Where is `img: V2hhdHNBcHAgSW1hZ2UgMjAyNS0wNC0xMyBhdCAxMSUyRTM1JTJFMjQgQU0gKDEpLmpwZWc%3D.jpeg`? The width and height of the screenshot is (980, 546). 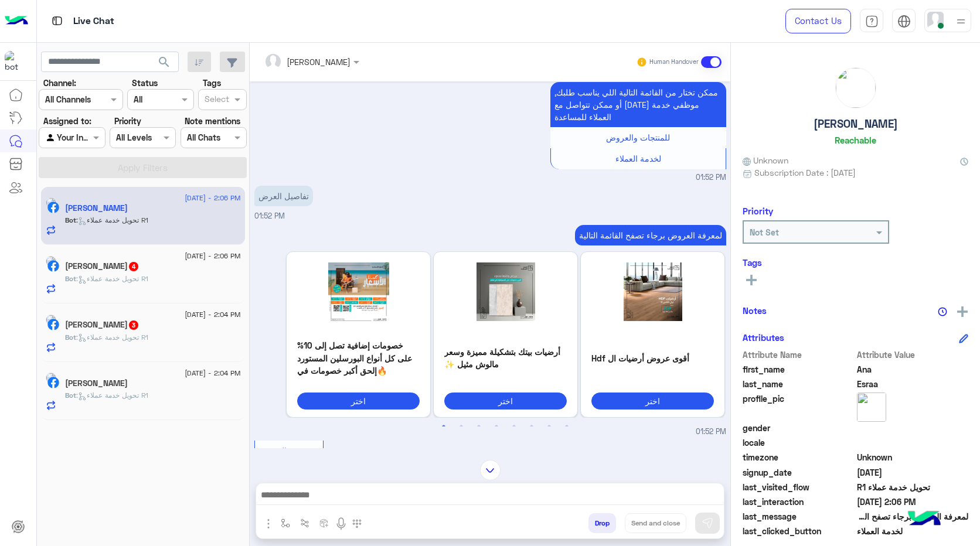
img: V2hhdHNBcHAgSW1hZ2UgMjAyNS0wNC0xMyBhdCAxMSUyRTM1JTJFMjQgQU0gKDEpLmpwZWc%3D.jpeg is located at coordinates (505, 292).